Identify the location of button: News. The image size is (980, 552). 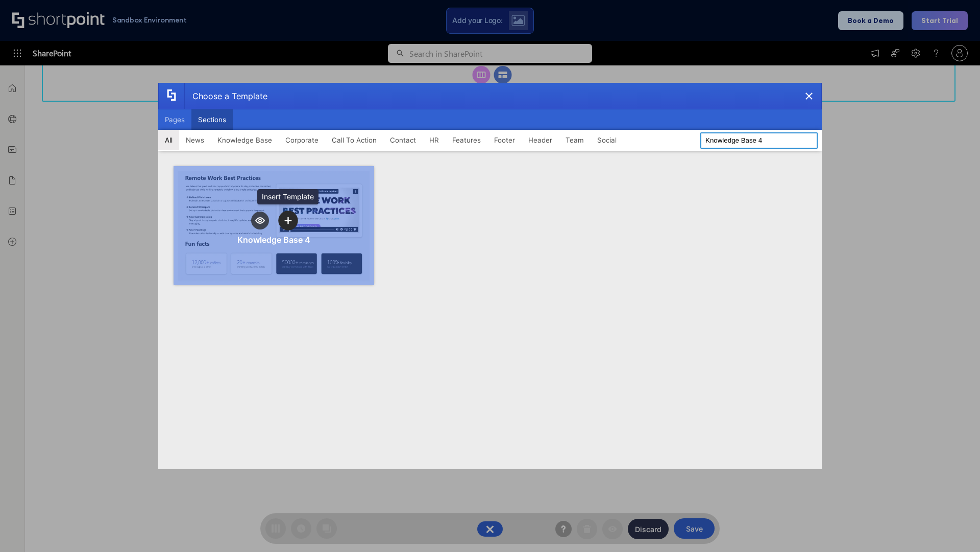
(195, 140).